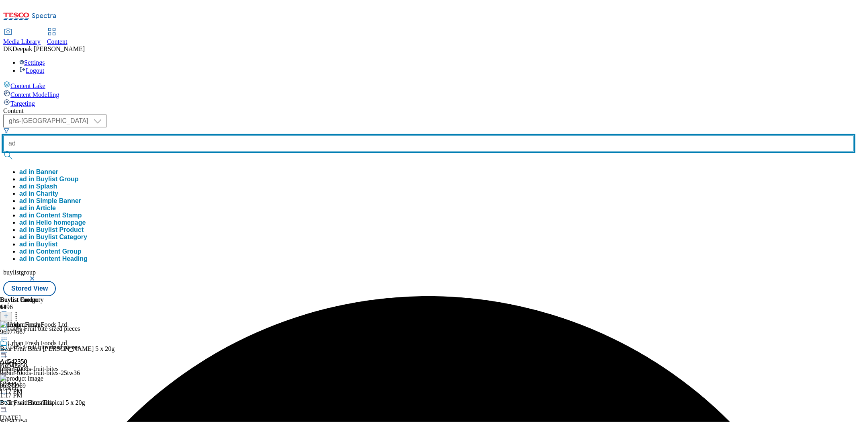 Image resolution: width=857 pixels, height=422 pixels. I want to click on span: DK, so click(8, 49).